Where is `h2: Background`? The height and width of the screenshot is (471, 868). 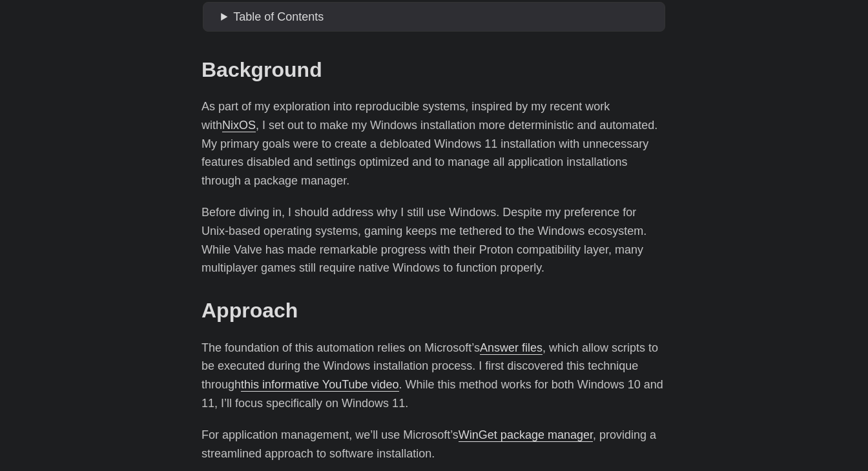
h2: Background is located at coordinates (434, 69).